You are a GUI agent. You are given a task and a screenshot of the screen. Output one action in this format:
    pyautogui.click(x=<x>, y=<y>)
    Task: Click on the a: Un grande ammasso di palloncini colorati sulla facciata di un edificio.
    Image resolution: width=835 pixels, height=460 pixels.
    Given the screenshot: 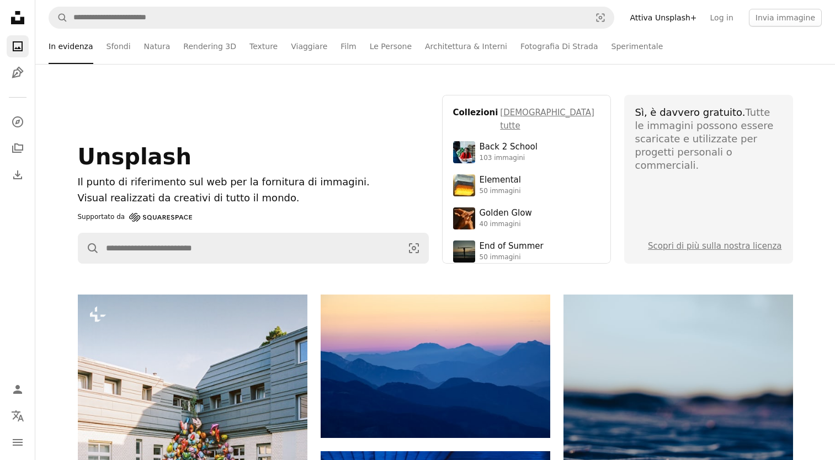 What is the action you would take?
    pyautogui.click(x=193, y=449)
    